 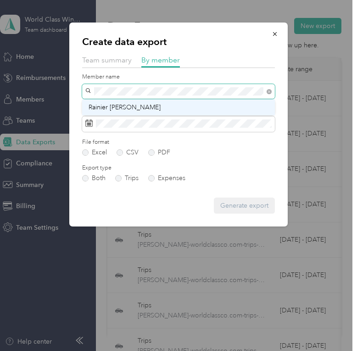 I want to click on label: Export type, so click(x=179, y=168).